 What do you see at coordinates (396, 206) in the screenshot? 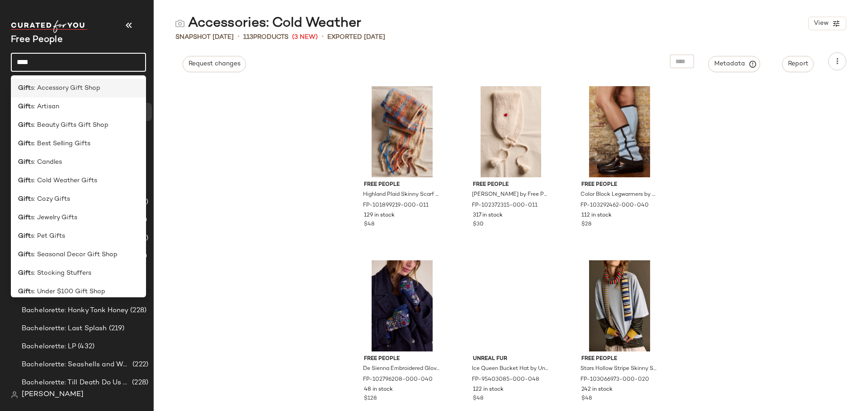
I see `span: FP-101899219-000-011` at bounding box center [396, 206].